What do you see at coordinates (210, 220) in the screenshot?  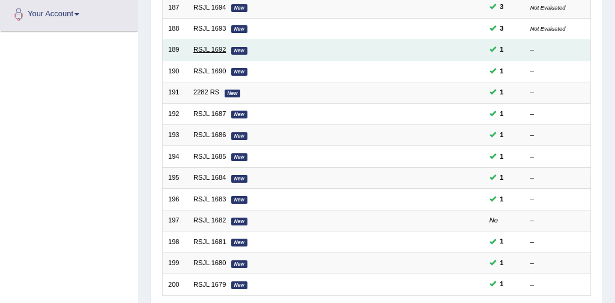 I see `a: RSJL 1682` at bounding box center [210, 220].